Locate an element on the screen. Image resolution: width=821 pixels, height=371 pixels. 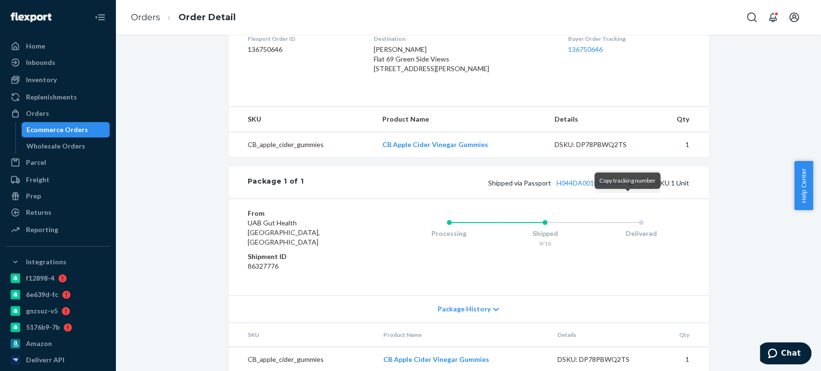
div: Freight is located at coordinates (38, 180).